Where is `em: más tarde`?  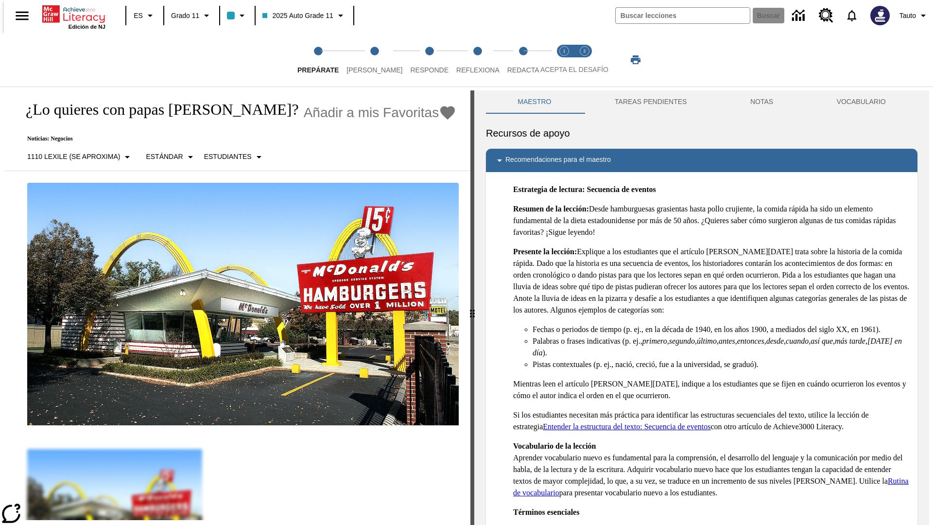 em: más tarde is located at coordinates (850, 341).